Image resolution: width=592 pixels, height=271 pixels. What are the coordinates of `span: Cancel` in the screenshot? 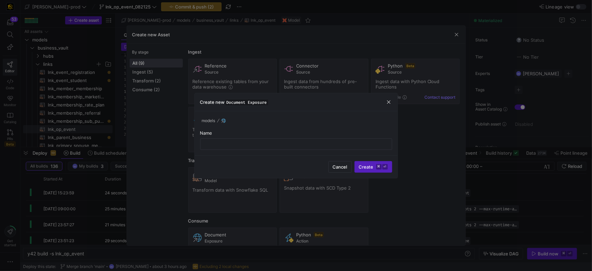 It's located at (340, 167).